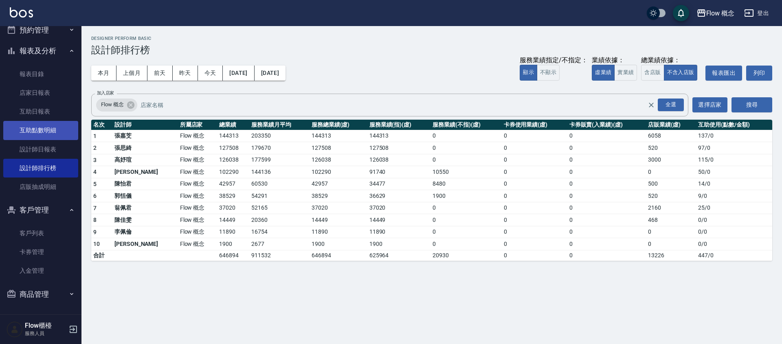  Describe the element at coordinates (432, 50) in the screenshot. I see `h3: 設計師排行榜` at that location.